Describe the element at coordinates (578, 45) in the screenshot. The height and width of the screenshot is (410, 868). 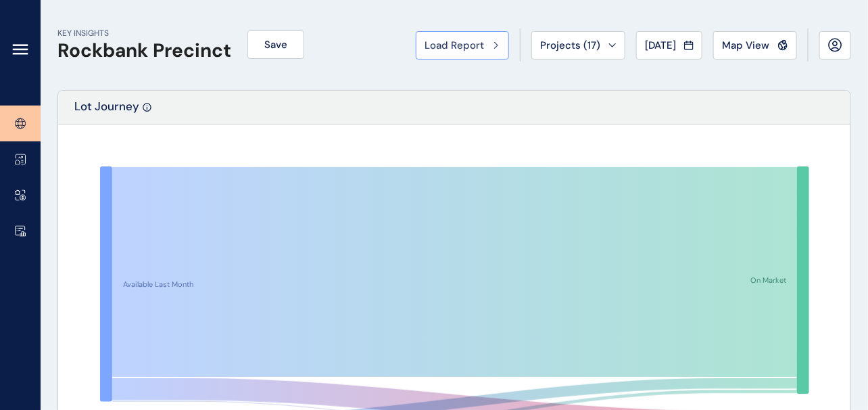
I see `button: Projects (17)` at that location.